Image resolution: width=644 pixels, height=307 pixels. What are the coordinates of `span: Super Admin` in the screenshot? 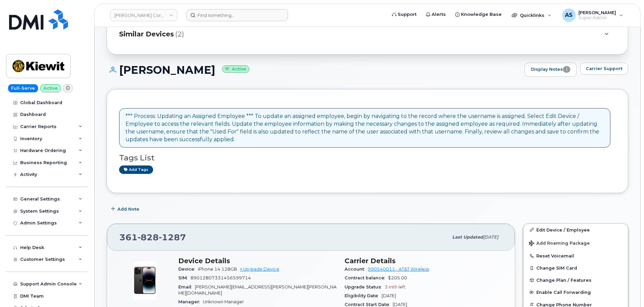 It's located at (598, 18).